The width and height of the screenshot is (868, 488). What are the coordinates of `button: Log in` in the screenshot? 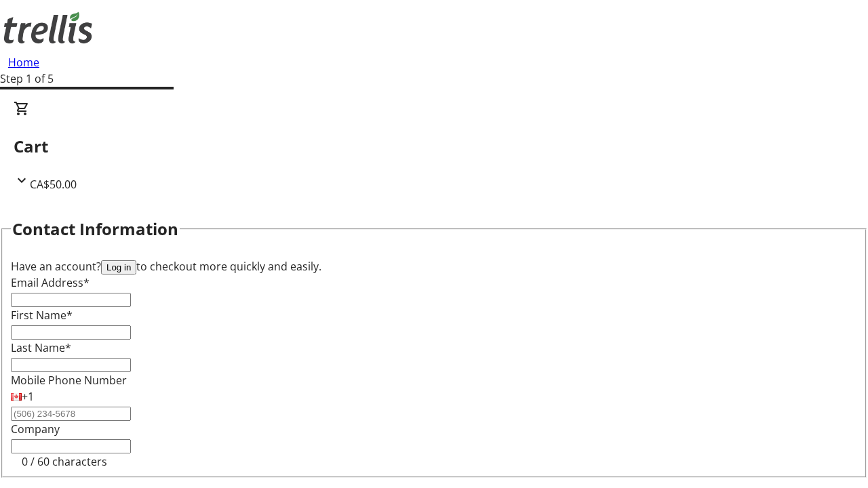 It's located at (119, 267).